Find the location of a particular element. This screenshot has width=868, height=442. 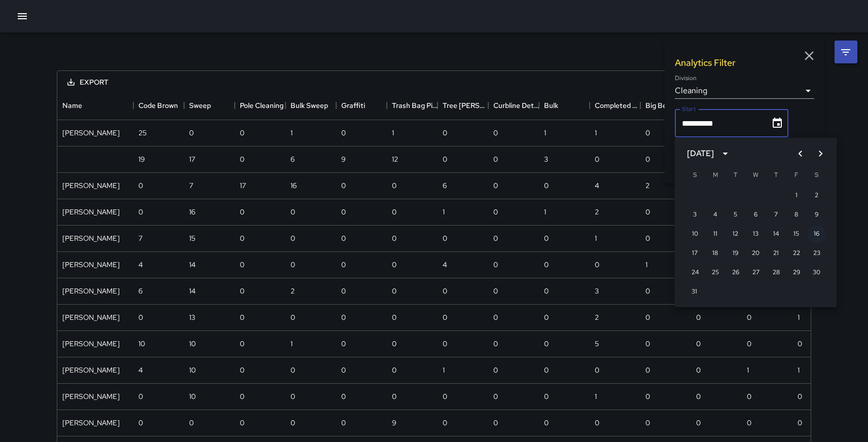

button: 18 is located at coordinates (715, 254).